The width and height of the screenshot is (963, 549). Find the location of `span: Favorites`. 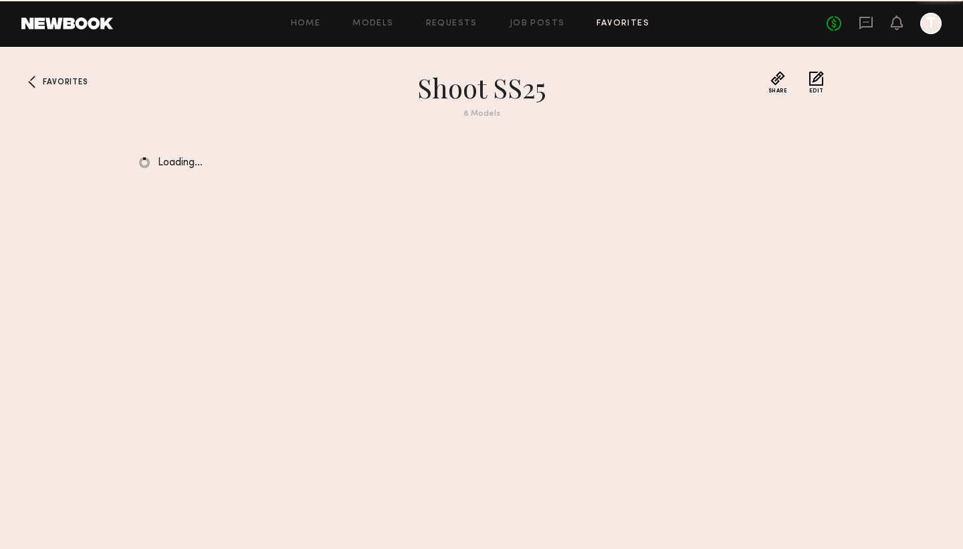

span: Favorites is located at coordinates (65, 82).